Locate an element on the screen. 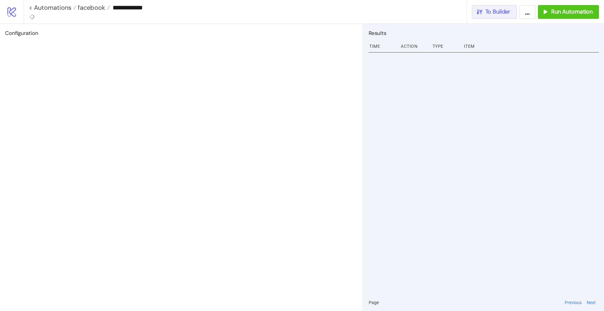 The width and height of the screenshot is (604, 311). button: Run Automation is located at coordinates (569, 12).